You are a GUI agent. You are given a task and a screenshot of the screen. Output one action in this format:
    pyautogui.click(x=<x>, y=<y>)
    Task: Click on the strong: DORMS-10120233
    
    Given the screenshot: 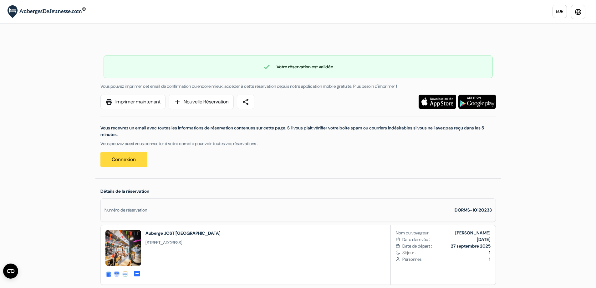 What is the action you would take?
    pyautogui.click(x=473, y=210)
    